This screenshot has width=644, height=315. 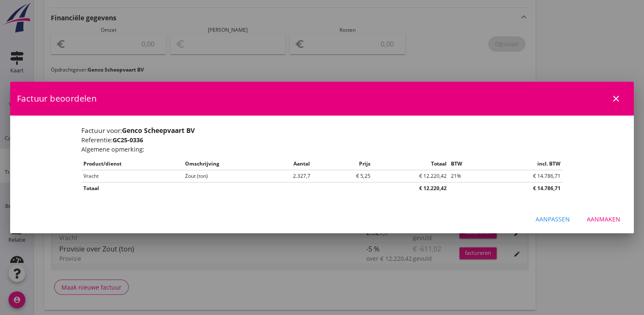 What do you see at coordinates (229, 176) in the screenshot?
I see `td: Zout (ton)` at bounding box center [229, 176].